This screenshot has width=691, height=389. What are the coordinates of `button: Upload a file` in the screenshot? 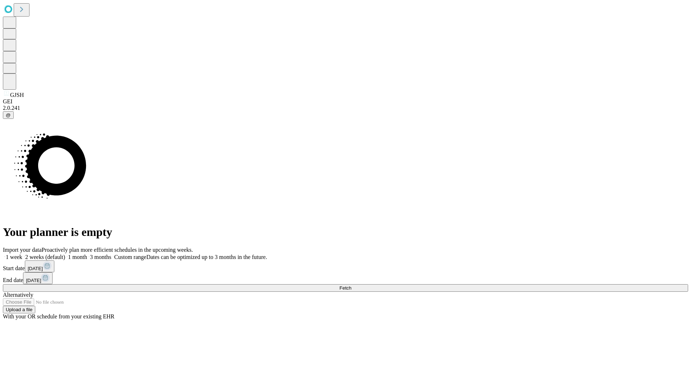 It's located at (19, 309).